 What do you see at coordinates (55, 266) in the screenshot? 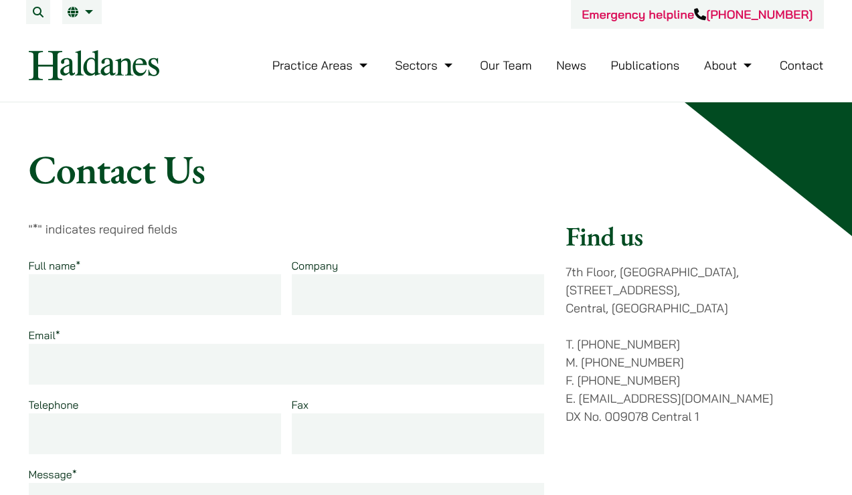
I see `label: Full name` at bounding box center [55, 266].